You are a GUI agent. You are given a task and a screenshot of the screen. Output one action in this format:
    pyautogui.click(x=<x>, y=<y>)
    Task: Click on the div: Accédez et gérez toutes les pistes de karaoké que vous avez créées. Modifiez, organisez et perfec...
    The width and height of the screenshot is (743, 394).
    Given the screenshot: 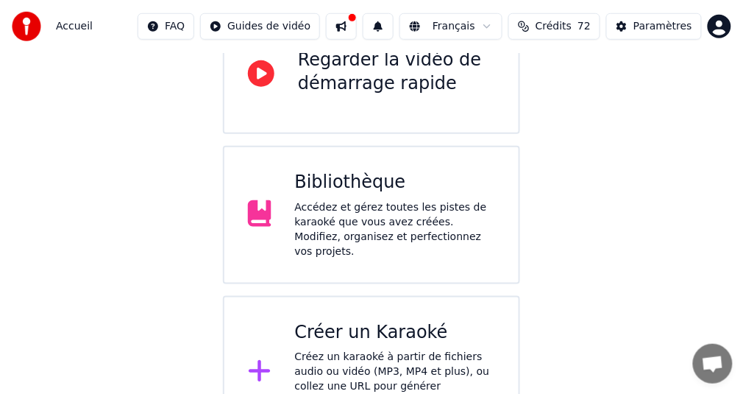 What is the action you would take?
    pyautogui.click(x=395, y=230)
    